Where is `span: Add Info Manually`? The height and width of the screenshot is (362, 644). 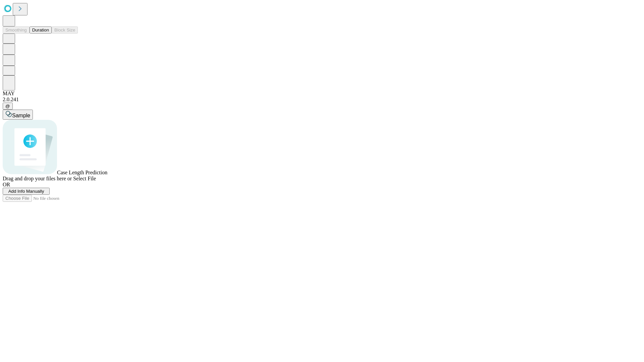
span: Add Info Manually is located at coordinates (26, 191).